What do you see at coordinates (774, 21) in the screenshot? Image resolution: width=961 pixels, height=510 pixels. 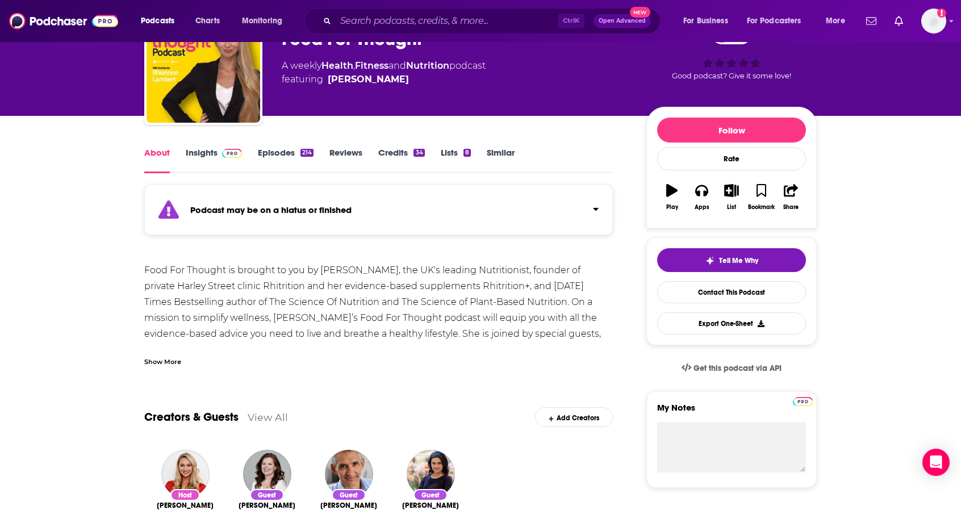 I see `span: For Podcasters` at bounding box center [774, 21].